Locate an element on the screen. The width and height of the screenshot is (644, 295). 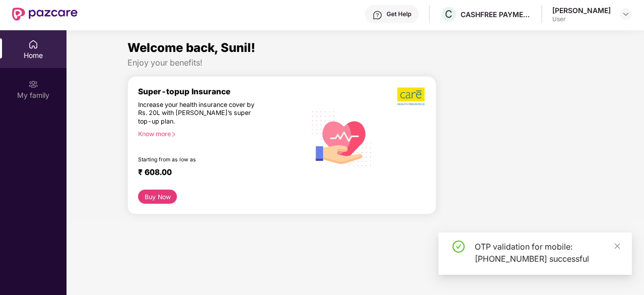
img: svg+xml;base64,PHN2ZyBpZD0iRHJvcGRvd24tMzJ4MzIiIHhtbG5zPSJodHRwOi8vd3d3LnczLm9yZy8yMDAwL3N2ZyIgd2... is located at coordinates (626, 14).